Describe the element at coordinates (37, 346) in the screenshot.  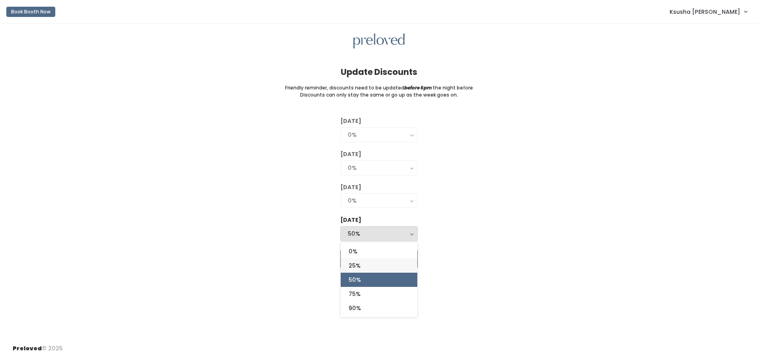
I see `div: © 2025` at that location.